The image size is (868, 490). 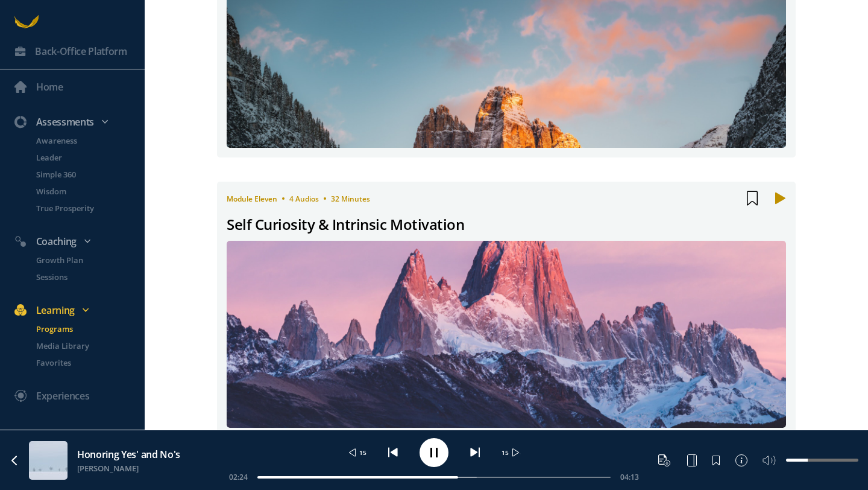 I want to click on div: Coaching, so click(x=78, y=242).